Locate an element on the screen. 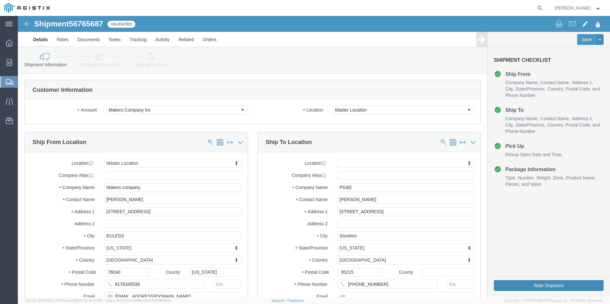  img: logo is located at coordinates (27, 8).